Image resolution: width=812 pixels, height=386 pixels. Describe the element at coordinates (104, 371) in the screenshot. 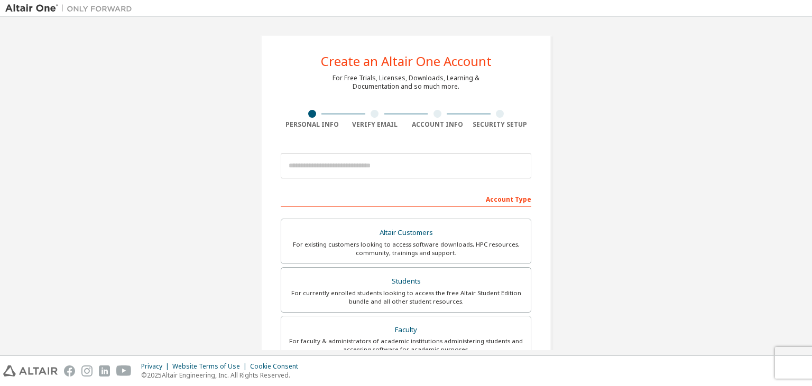

I see `img: linkedin.svg` at that location.